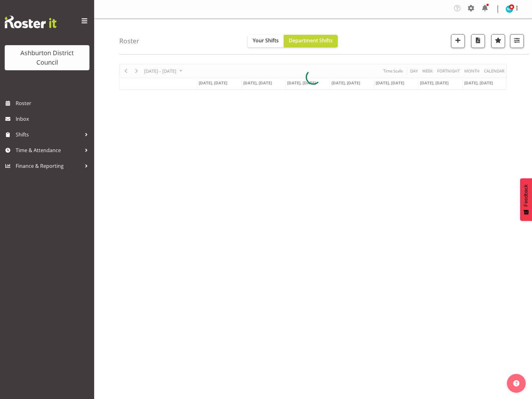  Describe the element at coordinates (49, 135) in the screenshot. I see `span: Shifts` at that location.